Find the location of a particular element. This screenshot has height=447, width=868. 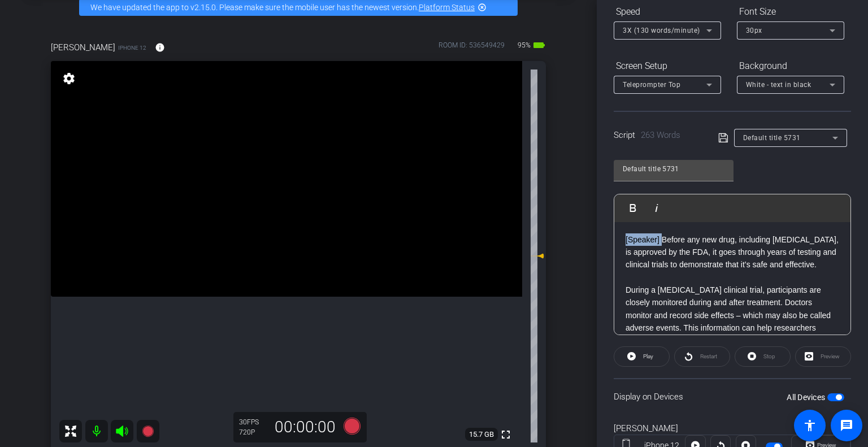

div: Speed is located at coordinates (667, 12).